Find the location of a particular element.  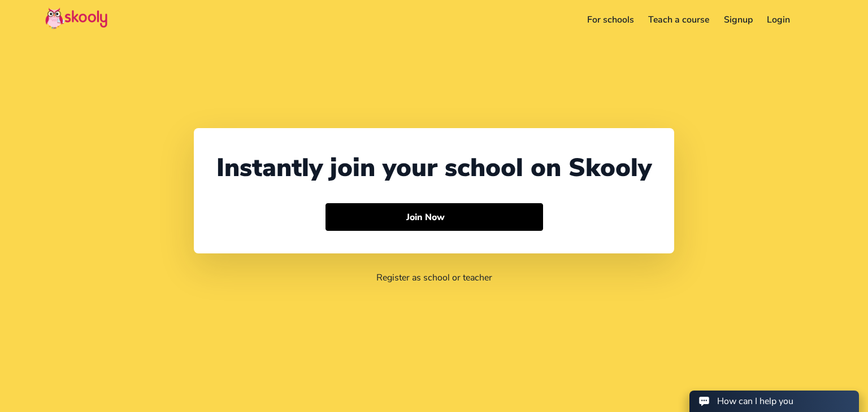

a: Teach a course is located at coordinates (678, 20).